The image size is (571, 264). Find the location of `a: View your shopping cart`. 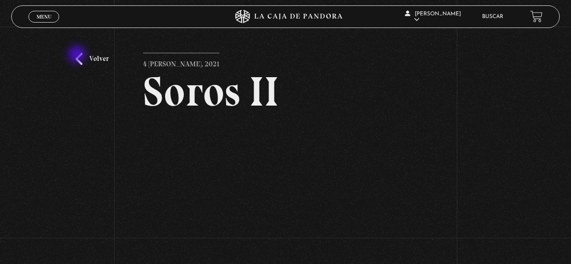

a: View your shopping cart is located at coordinates (536, 16).